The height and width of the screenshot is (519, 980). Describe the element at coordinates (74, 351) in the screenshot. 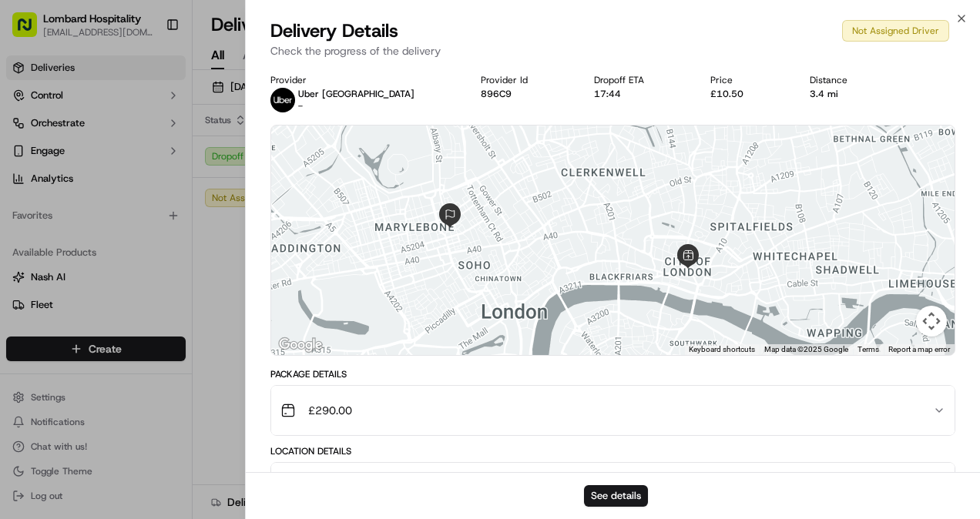

I see `span: Knowledge Base` at that location.